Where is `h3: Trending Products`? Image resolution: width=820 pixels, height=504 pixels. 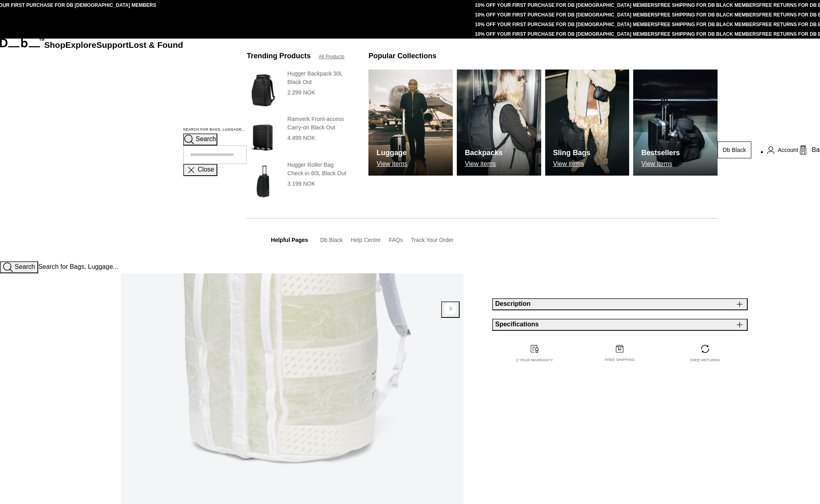 h3: Trending Products is located at coordinates (278, 55).